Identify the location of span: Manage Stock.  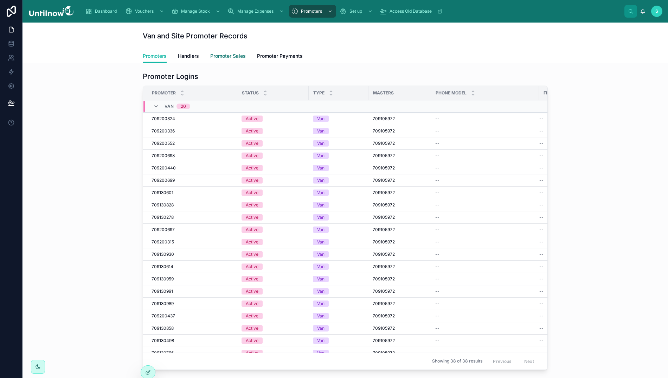
(196, 11).